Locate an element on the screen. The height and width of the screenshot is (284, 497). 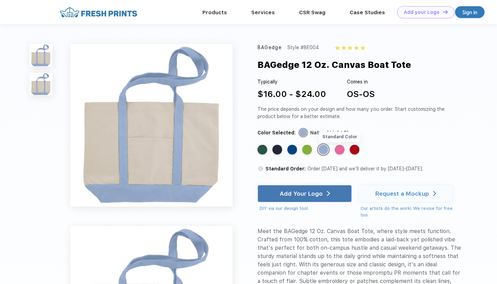
div: Natural Royal is located at coordinates (292, 150).